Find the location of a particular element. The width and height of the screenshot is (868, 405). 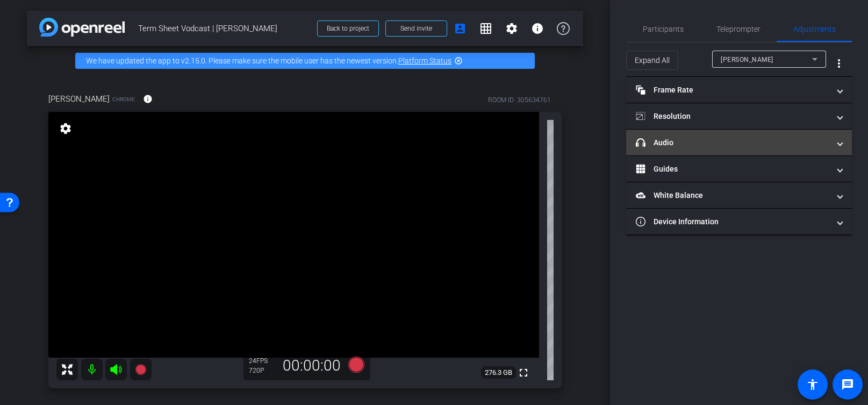

mat-panel-title: Guides is located at coordinates (732, 168).